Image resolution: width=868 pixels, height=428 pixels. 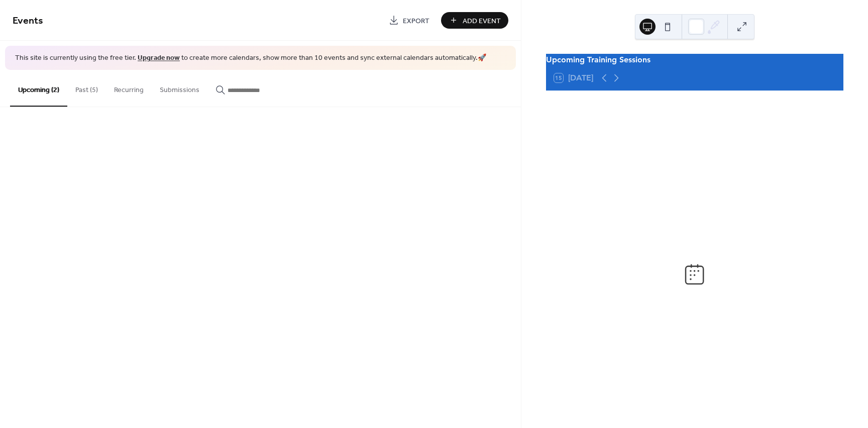 What do you see at coordinates (475, 20) in the screenshot?
I see `button: Add Event` at bounding box center [475, 20].